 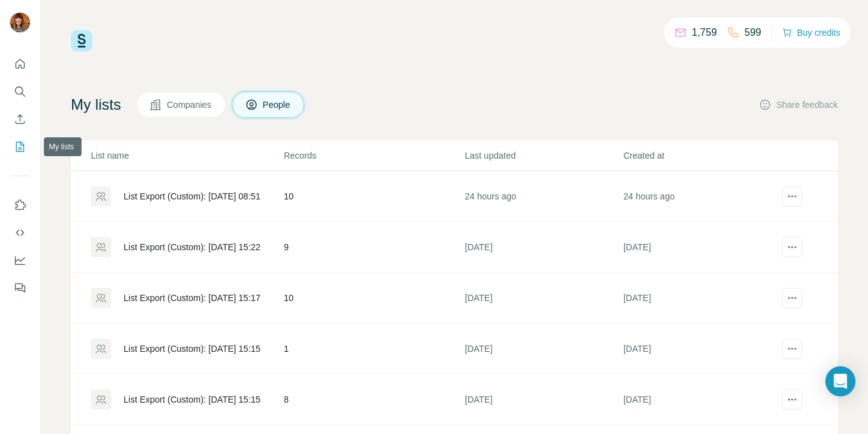 I want to click on p: Created at, so click(x=702, y=156).